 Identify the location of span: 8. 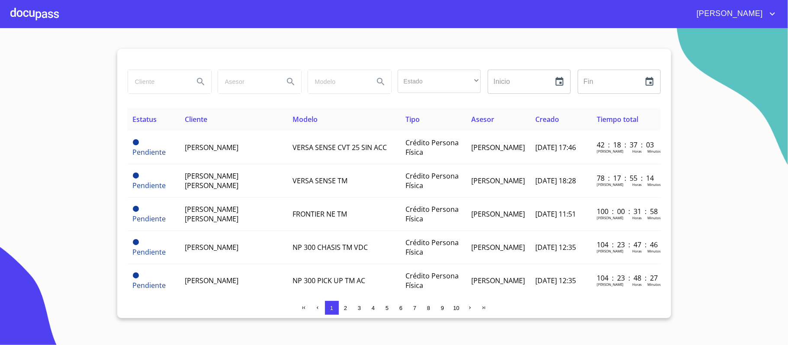
(428, 308).